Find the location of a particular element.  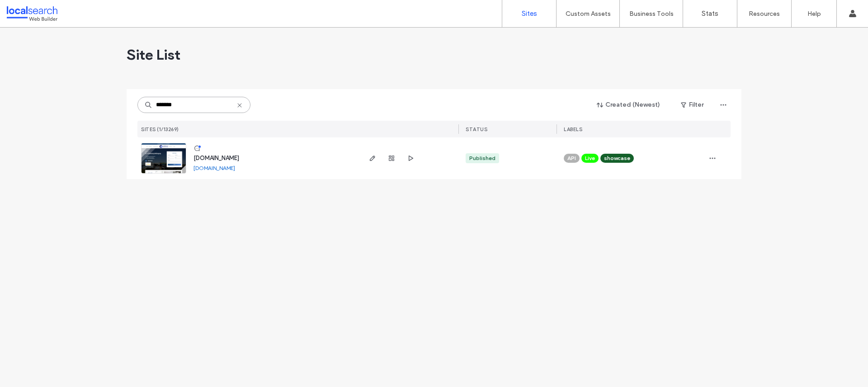

label: Stats is located at coordinates (710, 14).